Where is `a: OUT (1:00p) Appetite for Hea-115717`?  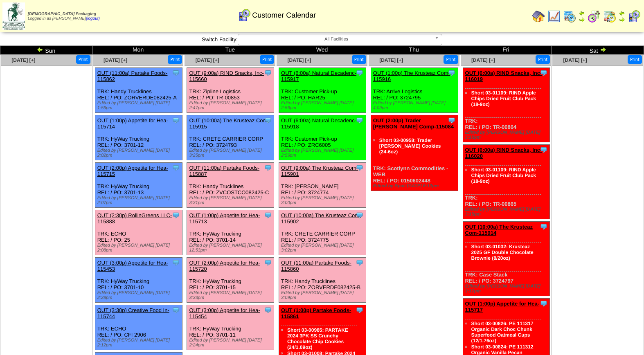 a: OUT (1:00p) Appetite for Hea-115717 is located at coordinates (502, 307).